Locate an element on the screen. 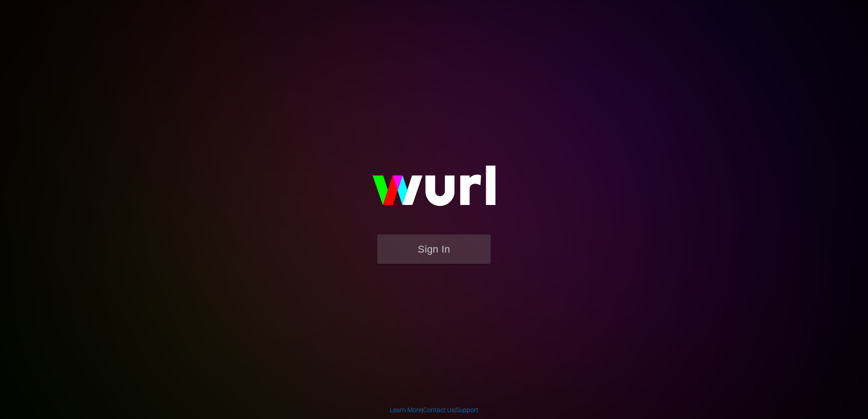 Image resolution: width=868 pixels, height=419 pixels. img: wurl-logo-on-black-223613ac3d8ba8fe6dc639794a292ebdb59501304c7dfd60c99c58986ef67473.svg is located at coordinates (434, 190).